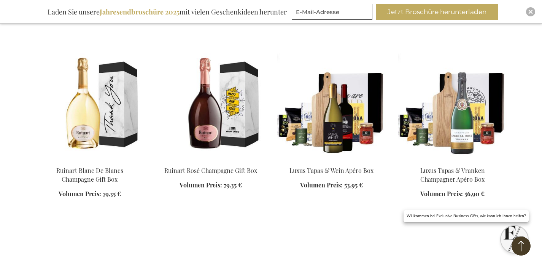 This screenshot has height=267, width=542. What do you see at coordinates (332, 160) in the screenshot?
I see `a: Luxury Tapas & Wine Apéro Box` at bounding box center [332, 160].